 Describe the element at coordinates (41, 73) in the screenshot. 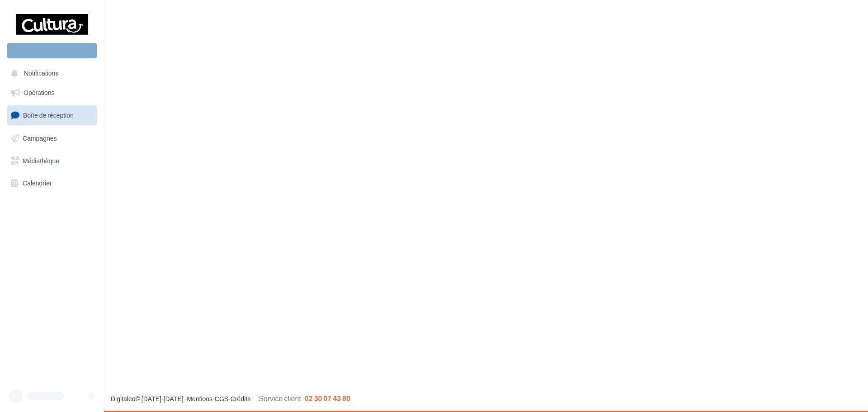

I see `span: Notifications` at that location.